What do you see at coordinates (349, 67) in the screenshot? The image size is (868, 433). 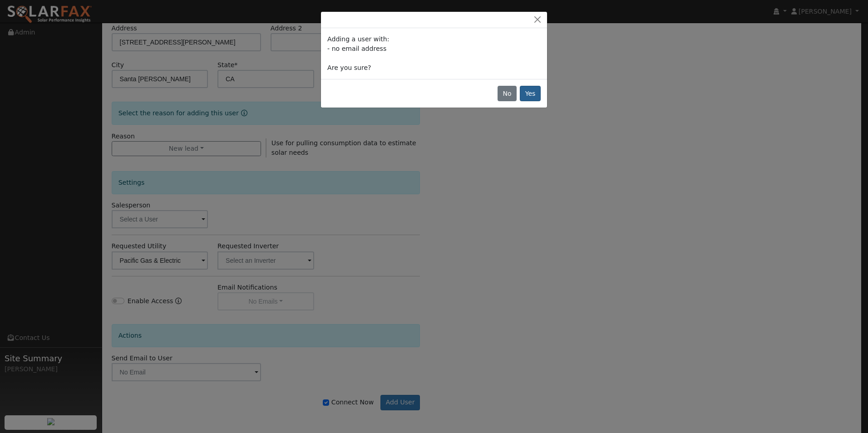 I see `span: Are you sure?` at bounding box center [349, 67].